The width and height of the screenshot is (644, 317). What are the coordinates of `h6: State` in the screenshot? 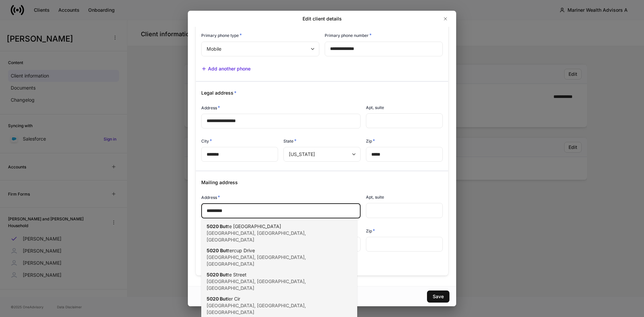 It's located at (290, 141).